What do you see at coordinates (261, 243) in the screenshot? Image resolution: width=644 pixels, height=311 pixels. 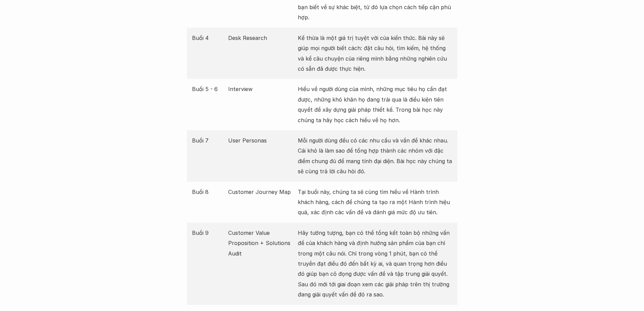 I see `p: Customer Value Proposition + Solutions Audit` at bounding box center [261, 243].